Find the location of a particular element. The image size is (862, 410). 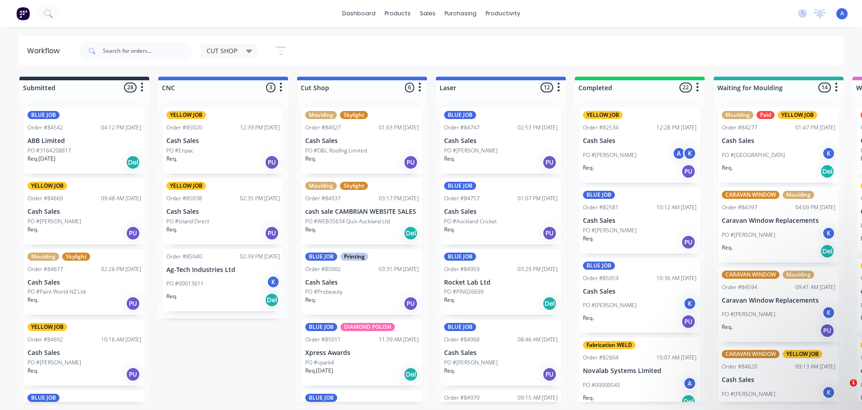

div: Order #84970 is located at coordinates (462, 398).